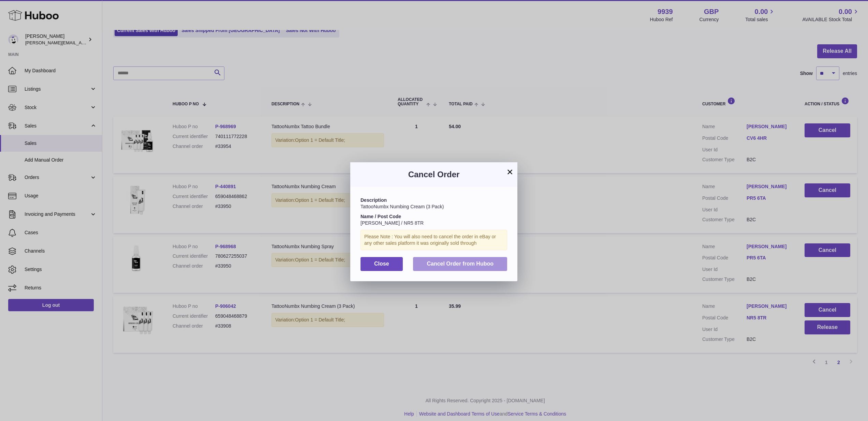 The image size is (868, 421). Describe the element at coordinates (434, 240) in the screenshot. I see `div: Please Note : You will also need to cancel the order in eBay or any other sales platform it was o...` at that location.